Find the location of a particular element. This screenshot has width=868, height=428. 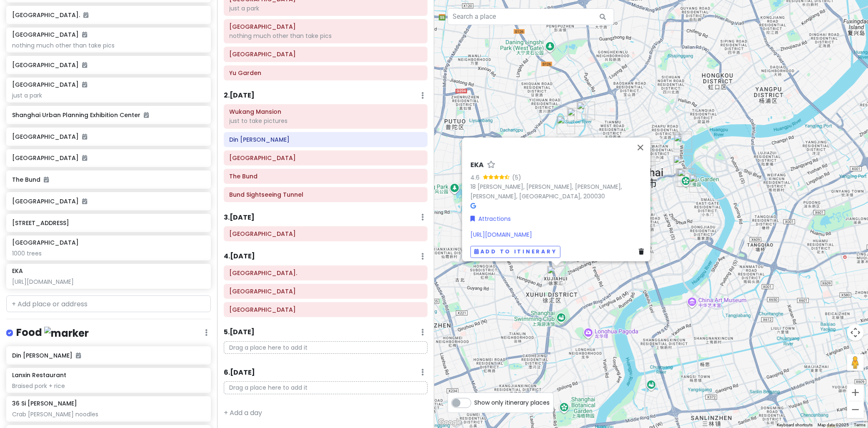

h6: Yu Garden is located at coordinates (325, 73).